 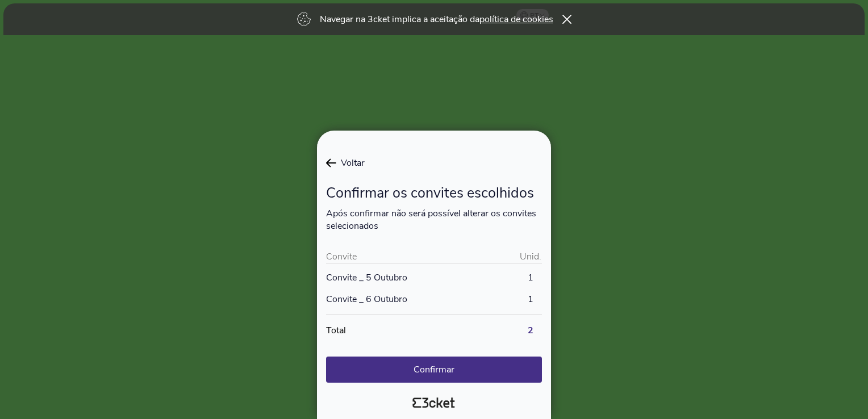 What do you see at coordinates (335, 330) in the screenshot?
I see `span: Total` at bounding box center [335, 330].